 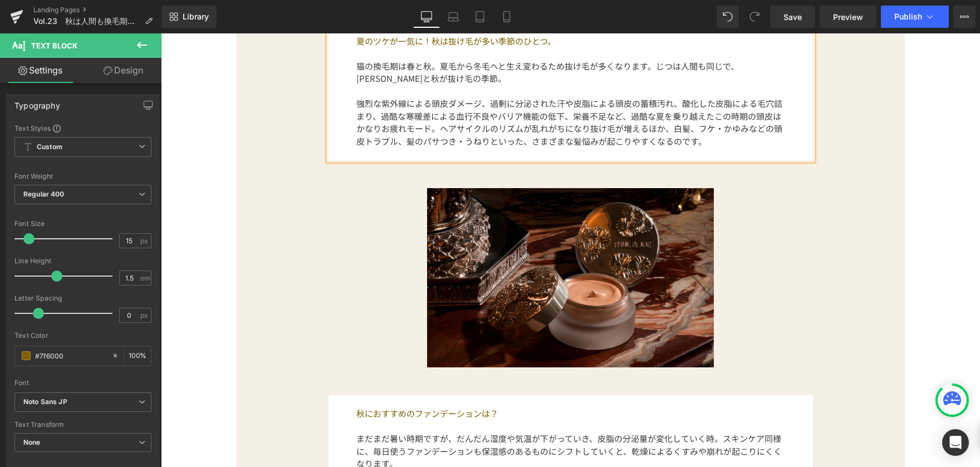 What do you see at coordinates (427, 17) in the screenshot?
I see `a: Desktop` at bounding box center [427, 17].